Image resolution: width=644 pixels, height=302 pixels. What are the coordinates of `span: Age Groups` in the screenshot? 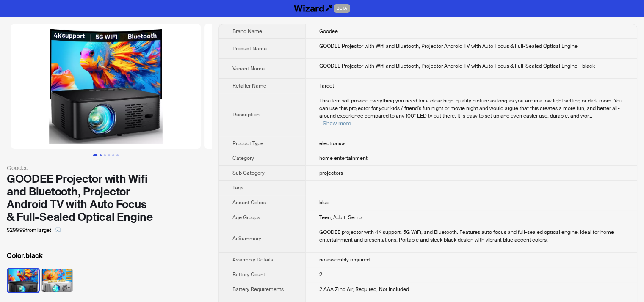 It's located at (246, 218).